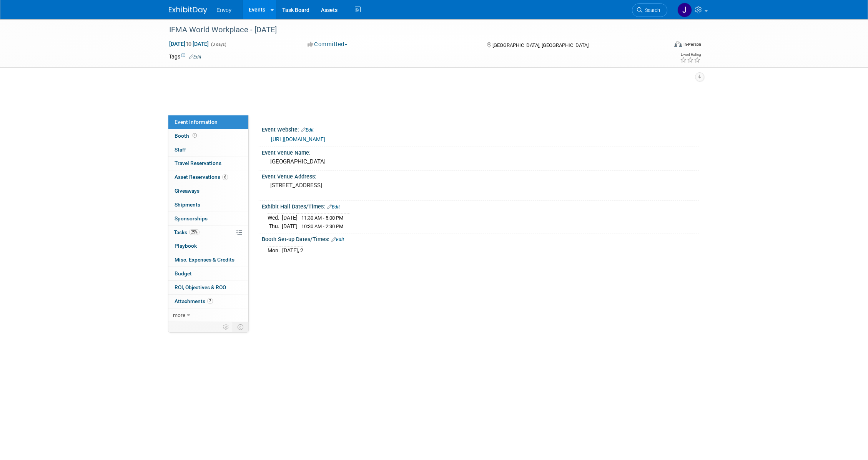 The height and width of the screenshot is (460, 868). Describe the element at coordinates (208, 122) in the screenshot. I see `a: Event Information` at that location.